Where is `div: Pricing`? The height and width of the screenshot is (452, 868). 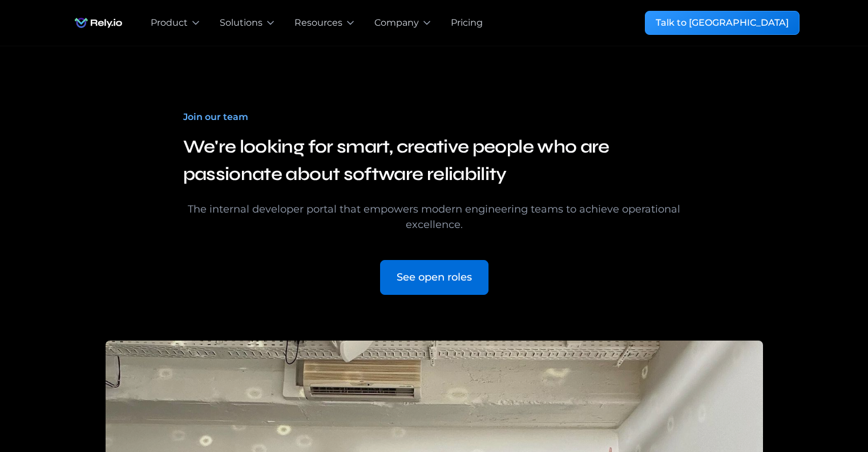
div: Pricing is located at coordinates (467, 23).